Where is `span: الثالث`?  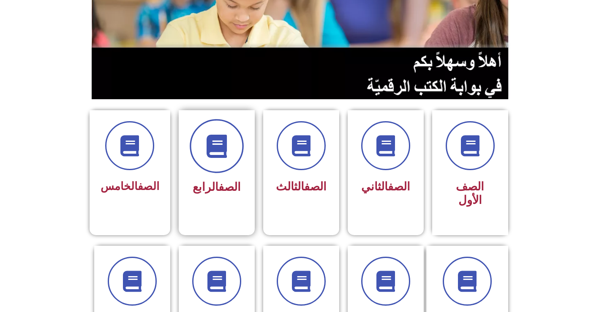 span: الثالث is located at coordinates (301, 187).